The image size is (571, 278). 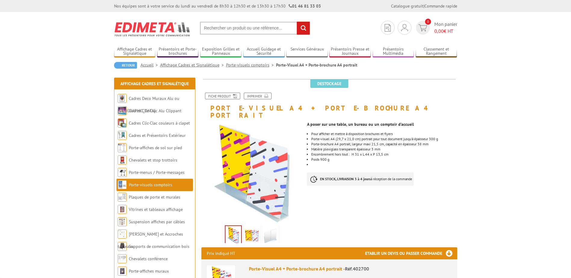 What do you see at coordinates (439, 31) in the screenshot?
I see `span: 0,00` at bounding box center [439, 31].